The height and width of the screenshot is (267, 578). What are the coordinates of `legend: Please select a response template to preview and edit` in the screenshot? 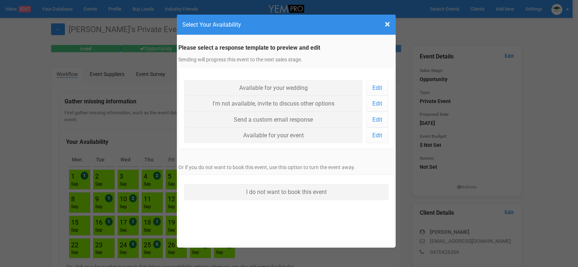 It's located at (286, 48).